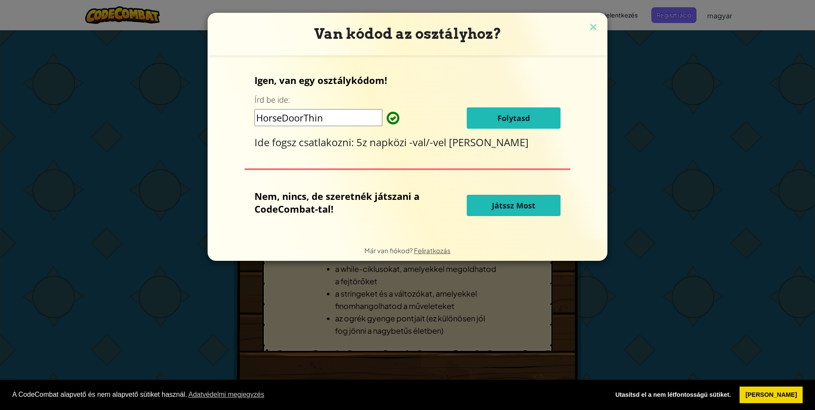  Describe the element at coordinates (673, 395) in the screenshot. I see `a: deny cookies` at that location.